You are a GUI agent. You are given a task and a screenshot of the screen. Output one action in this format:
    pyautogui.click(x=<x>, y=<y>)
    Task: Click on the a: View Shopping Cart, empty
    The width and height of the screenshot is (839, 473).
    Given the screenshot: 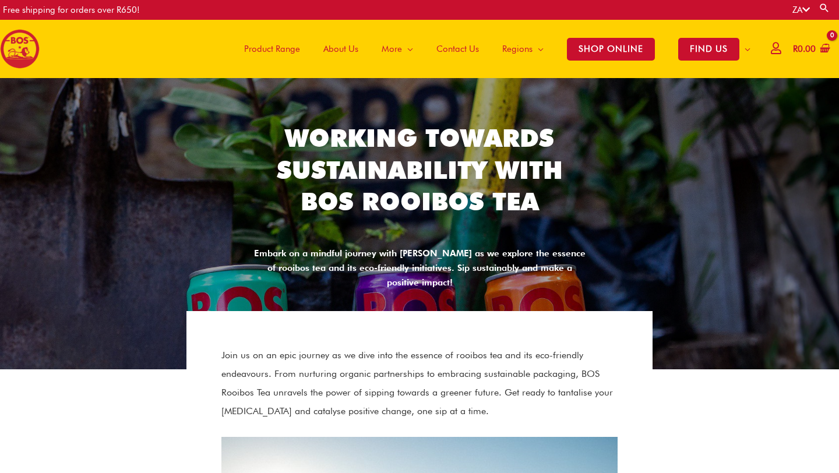 What is the action you would take?
    pyautogui.click(x=810, y=49)
    